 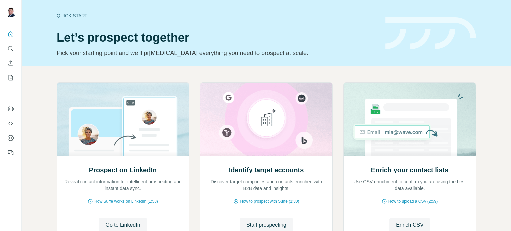 I want to click on span: ilable., so click(x=414, y=189).